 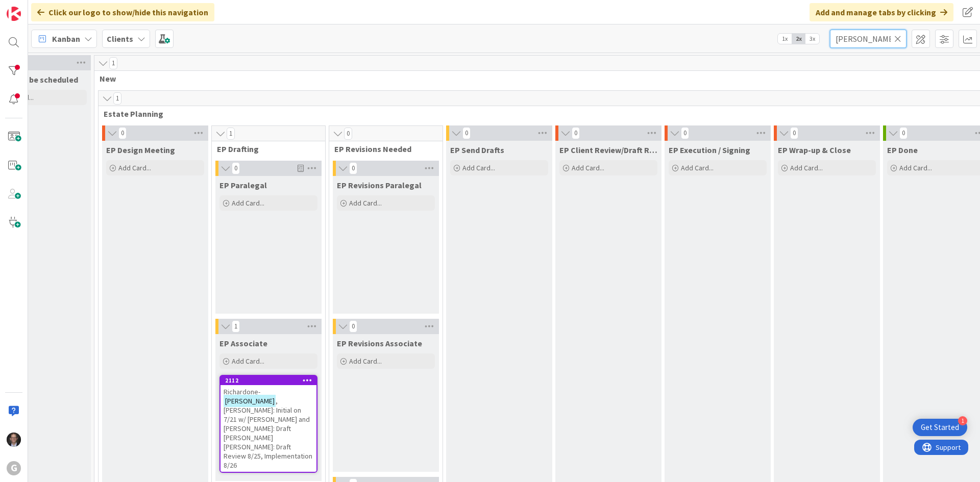 I want to click on div: Get Started, so click(x=939, y=428).